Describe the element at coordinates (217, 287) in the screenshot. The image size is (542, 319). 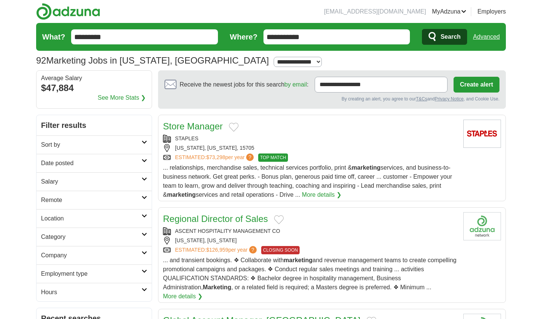
I see `strong: Marketing` at that location.